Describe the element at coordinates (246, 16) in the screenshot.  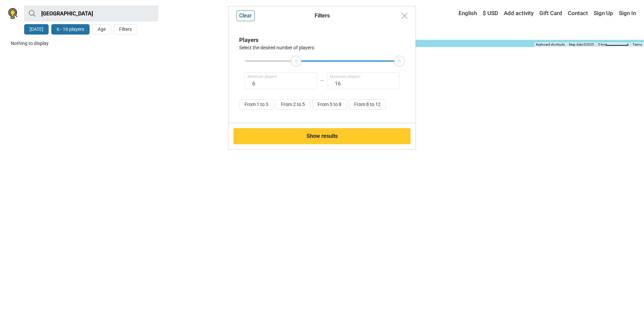
I see `button: Clear` at that location.